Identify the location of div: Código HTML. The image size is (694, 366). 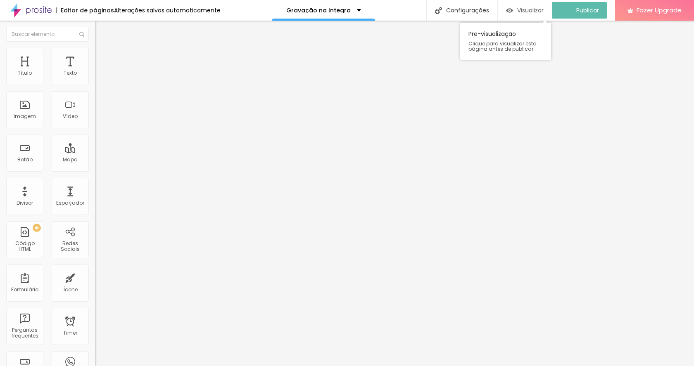
(24, 247).